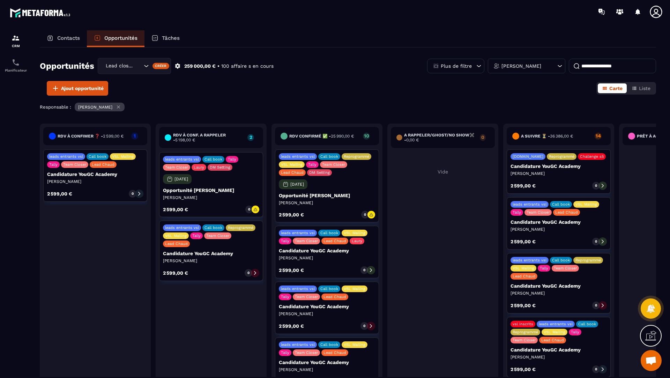 The image size is (670, 378). I want to click on p: Opportunités, so click(121, 38).